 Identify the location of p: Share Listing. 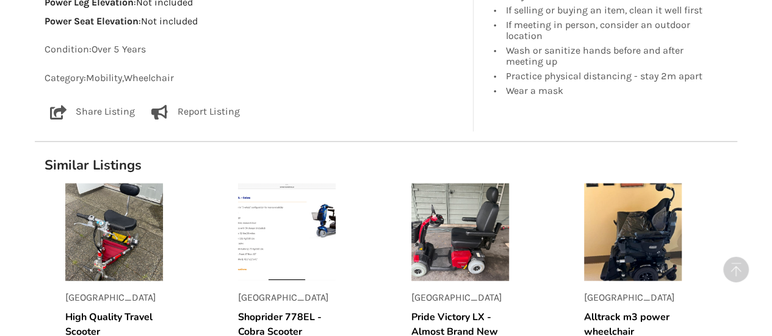
(105, 112).